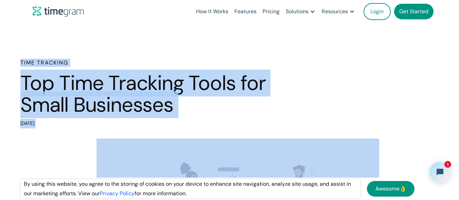 This screenshot has width=459, height=200. I want to click on h1: Top Time Tracking Tools for Small Businesses, so click(163, 94).